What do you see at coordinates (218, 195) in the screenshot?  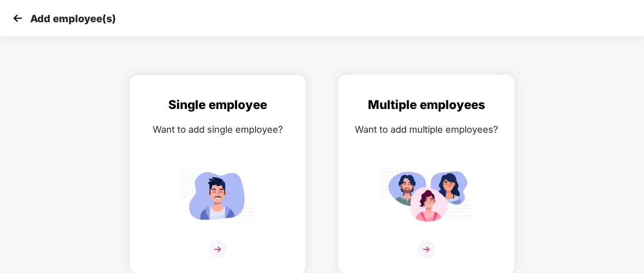 I see `img: svg+xml;base64,PHN2ZyB4bWxucz0iaHR0cDovL3d3dy53My5vcmcvMjAwMC9zdmciIGlkPSJTaW5nbGVfZW1wbG95ZWUiIH...` at bounding box center [218, 195].